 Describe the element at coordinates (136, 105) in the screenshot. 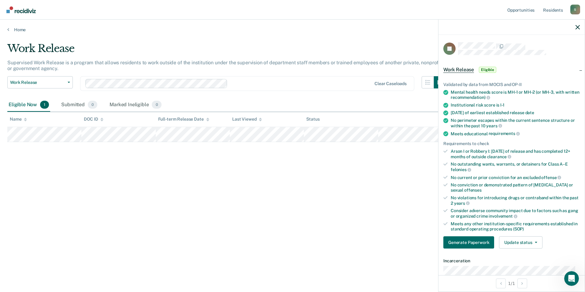

I see `div: Marked Ineligible` at that location.